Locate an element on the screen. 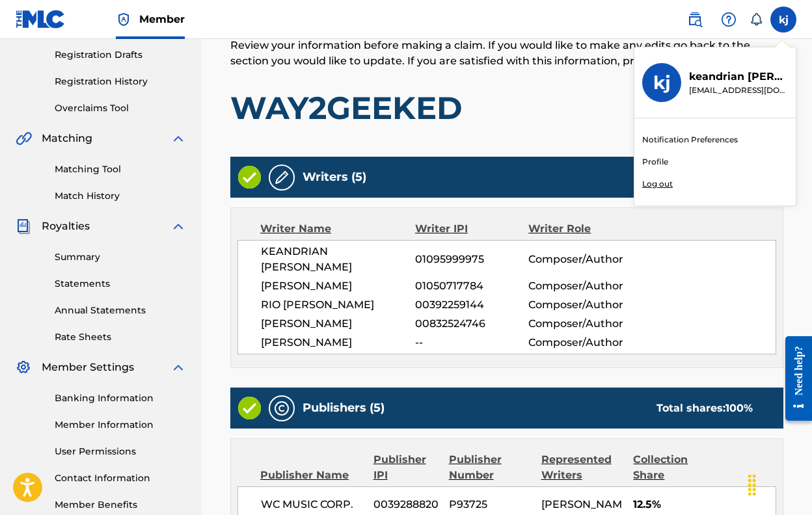  img: Member Settings is located at coordinates (23, 367).